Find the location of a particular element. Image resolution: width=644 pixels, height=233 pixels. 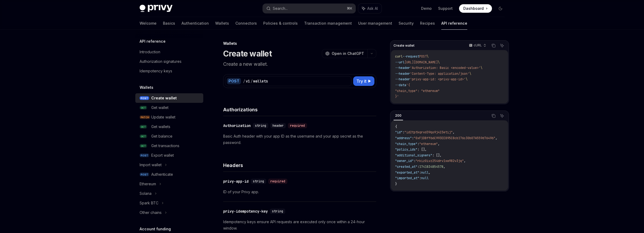

div: 200 is located at coordinates (398, 115).